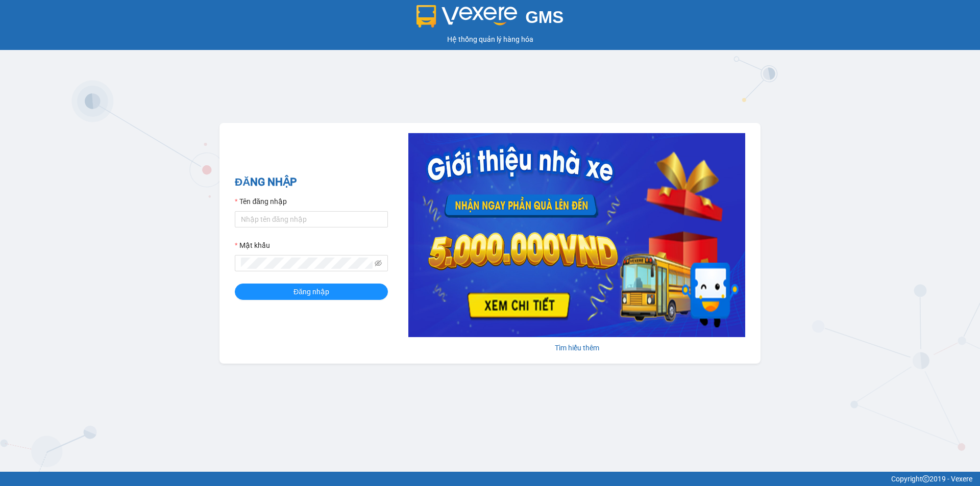 The width and height of the screenshot is (980, 486). Describe the element at coordinates (544, 17) in the screenshot. I see `span: GMS` at that location.